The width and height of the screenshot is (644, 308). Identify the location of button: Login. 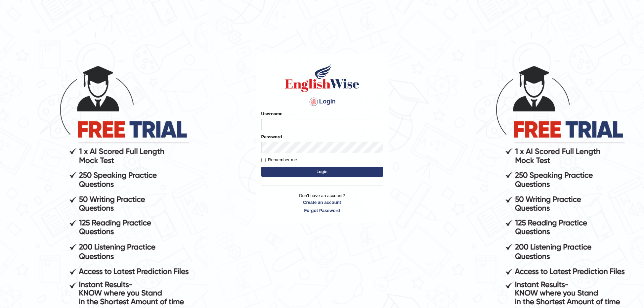
(322, 172).